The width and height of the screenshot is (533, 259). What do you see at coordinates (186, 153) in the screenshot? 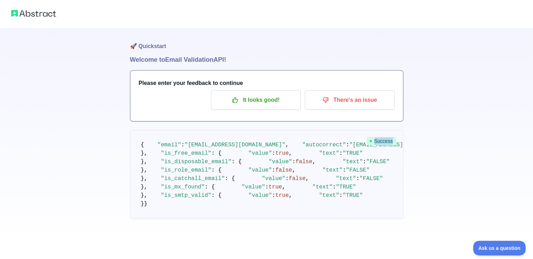
I see `span: "is_free_email"` at bounding box center [186, 153].